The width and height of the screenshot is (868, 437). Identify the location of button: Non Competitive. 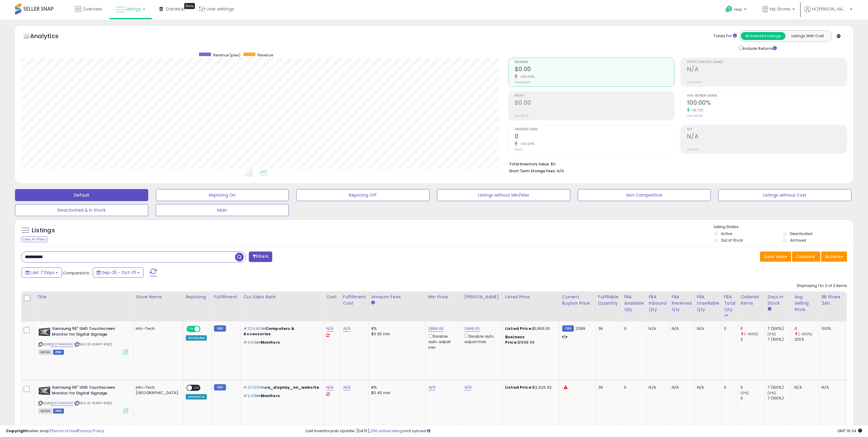
(644, 195).